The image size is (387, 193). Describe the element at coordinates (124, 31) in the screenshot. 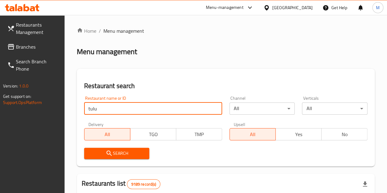

I see `span: Menu management` at that location.